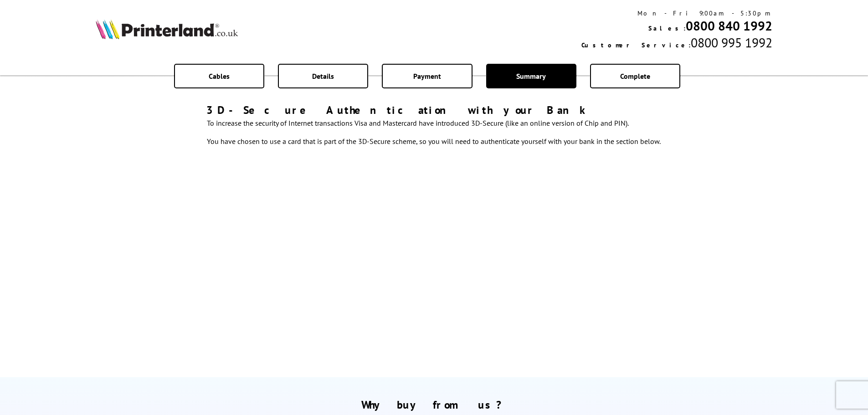 The image size is (868, 415). What do you see at coordinates (635, 76) in the screenshot?
I see `span: Complete` at bounding box center [635, 76].